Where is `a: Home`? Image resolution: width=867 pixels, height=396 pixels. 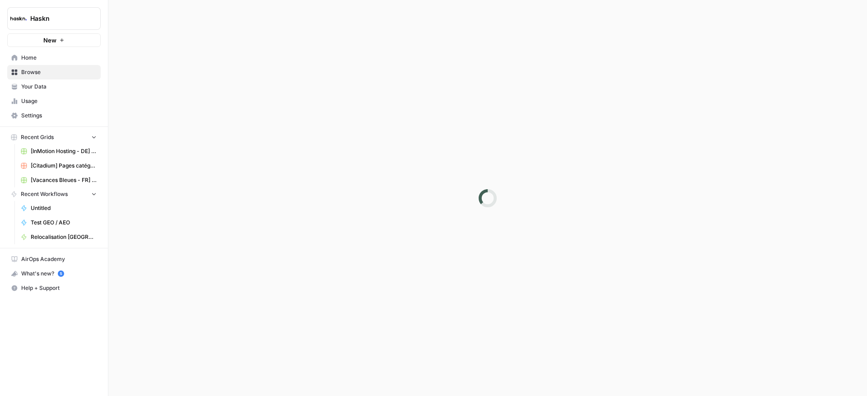
a: Home is located at coordinates (54, 58).